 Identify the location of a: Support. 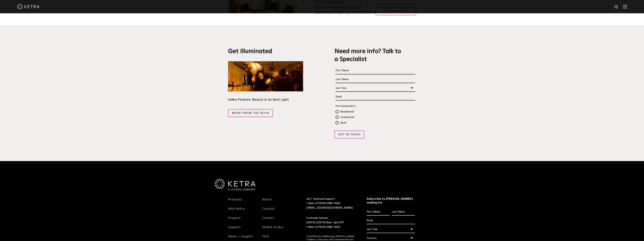
(234, 229).